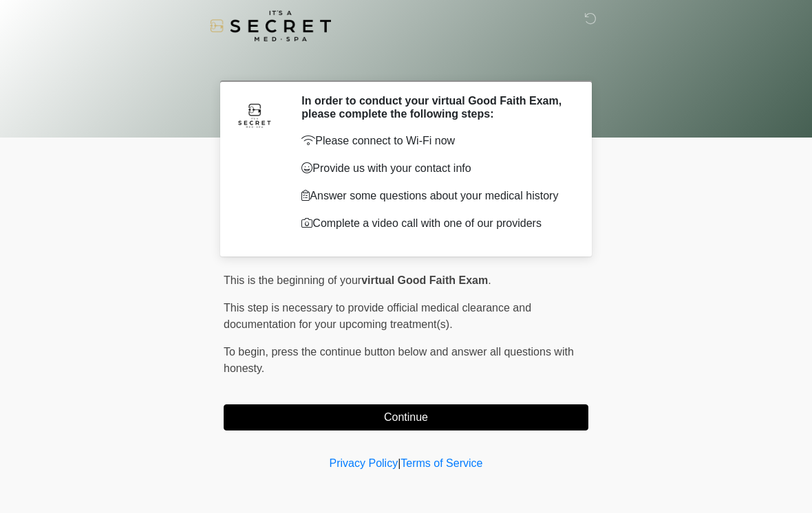 The height and width of the screenshot is (513, 812). I want to click on p: Complete a video call with one of our providers, so click(434, 223).